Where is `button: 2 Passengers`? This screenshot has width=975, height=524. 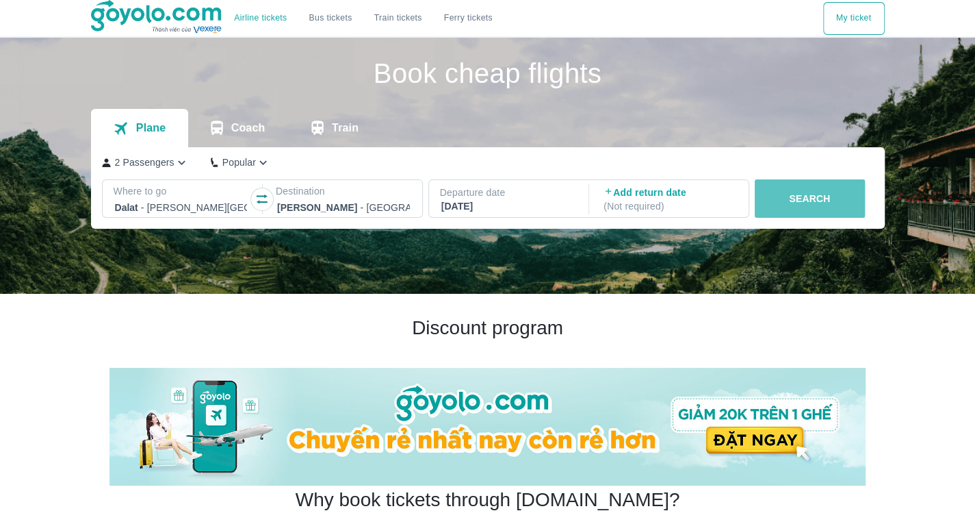
button: 2 Passengers is located at coordinates (145, 162).